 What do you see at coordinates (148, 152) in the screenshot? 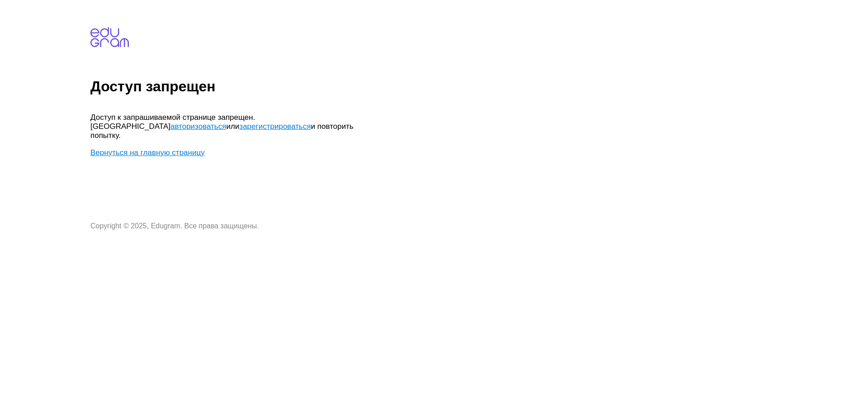
I see `a: Вернуться на главную страницу` at bounding box center [148, 152].